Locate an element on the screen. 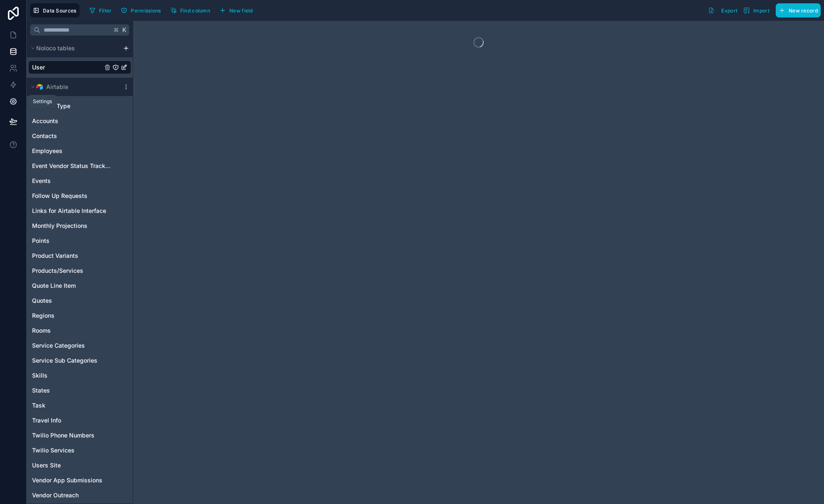  button: Data Sources is located at coordinates (55, 11).